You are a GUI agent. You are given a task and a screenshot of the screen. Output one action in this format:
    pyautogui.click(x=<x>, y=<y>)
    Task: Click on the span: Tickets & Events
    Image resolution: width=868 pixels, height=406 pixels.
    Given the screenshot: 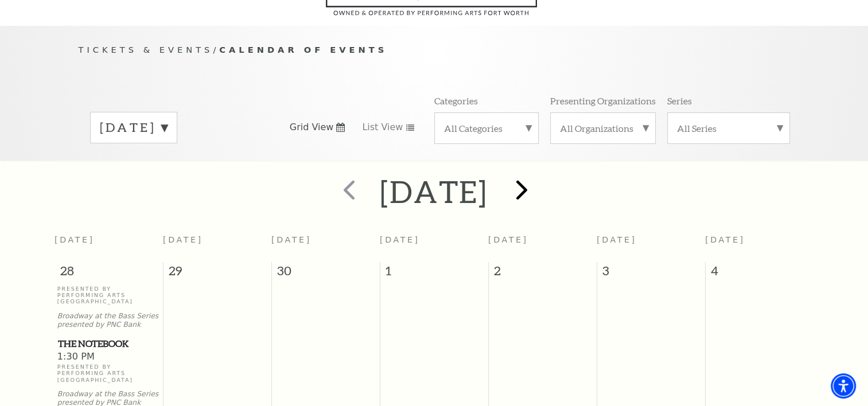 What is the action you would take?
    pyautogui.click(x=146, y=49)
    